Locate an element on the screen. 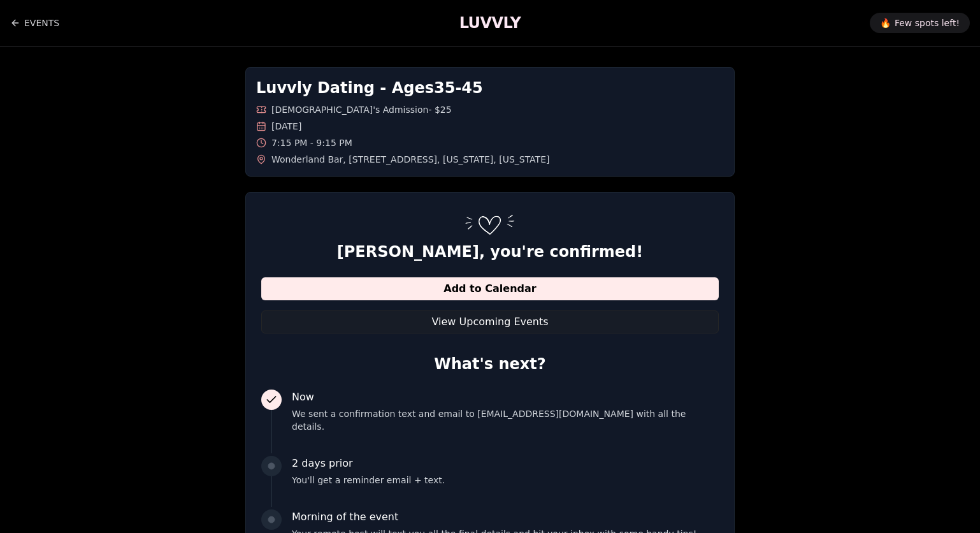 The image size is (980, 533). a: LUVVLY is located at coordinates (490, 23).